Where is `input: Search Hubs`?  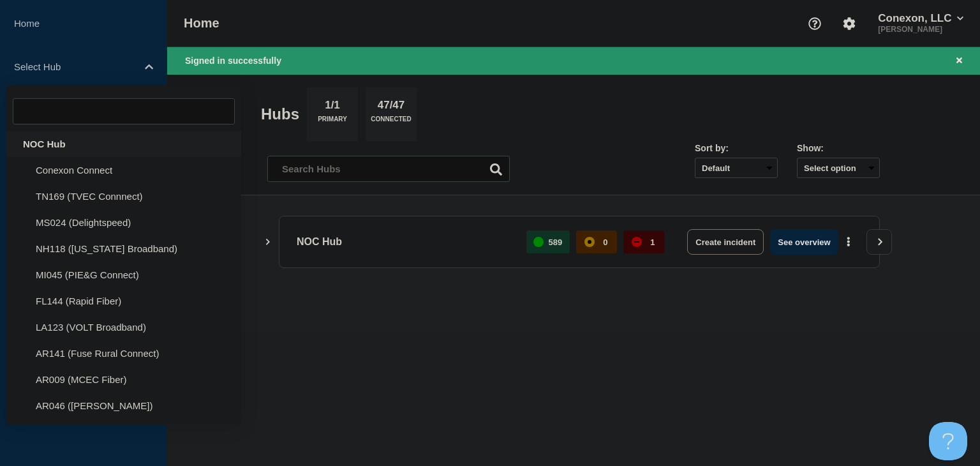
input: Search Hubs is located at coordinates (388, 169).